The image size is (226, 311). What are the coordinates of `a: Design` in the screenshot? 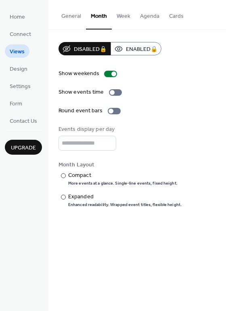 It's located at (19, 68).